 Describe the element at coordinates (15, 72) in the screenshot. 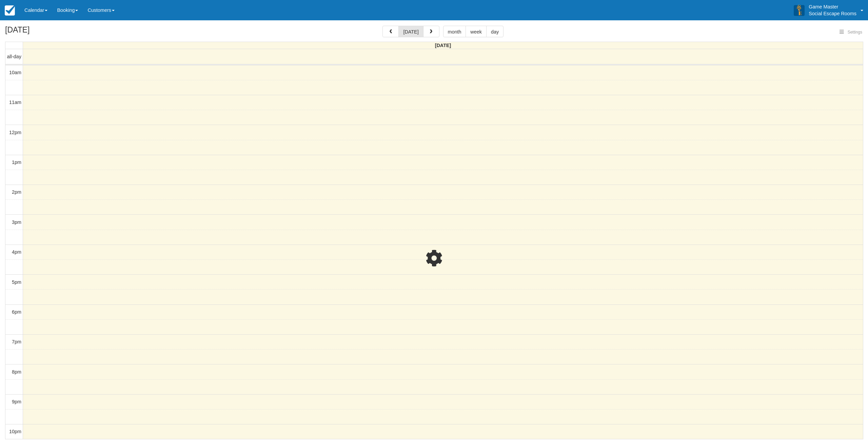

I see `span: 10am` at that location.